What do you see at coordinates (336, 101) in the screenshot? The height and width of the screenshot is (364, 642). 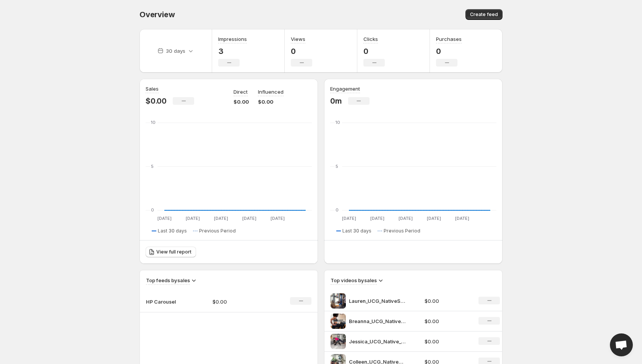 I see `p: 0m` at bounding box center [336, 101].